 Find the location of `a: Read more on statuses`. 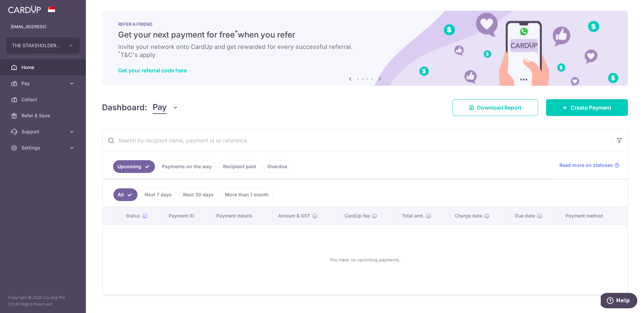

a: Read more on statuses is located at coordinates (589, 165).